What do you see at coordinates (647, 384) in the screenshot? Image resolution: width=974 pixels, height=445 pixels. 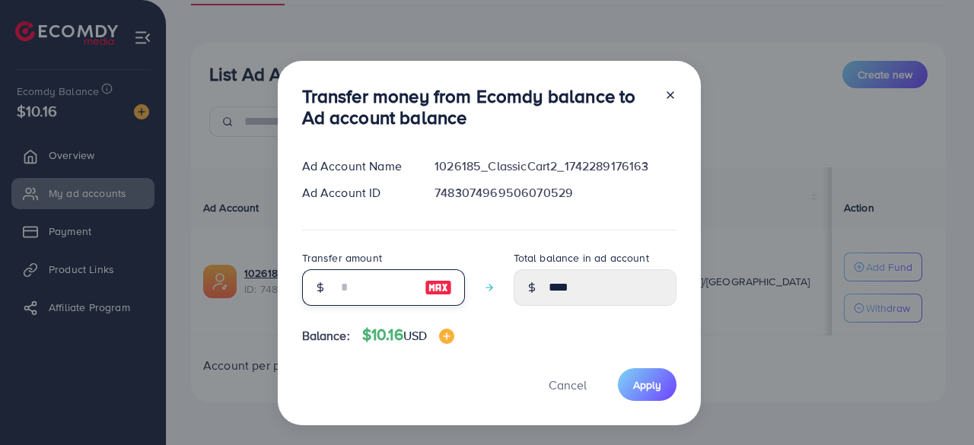 I see `button: Apply` at bounding box center [647, 384].